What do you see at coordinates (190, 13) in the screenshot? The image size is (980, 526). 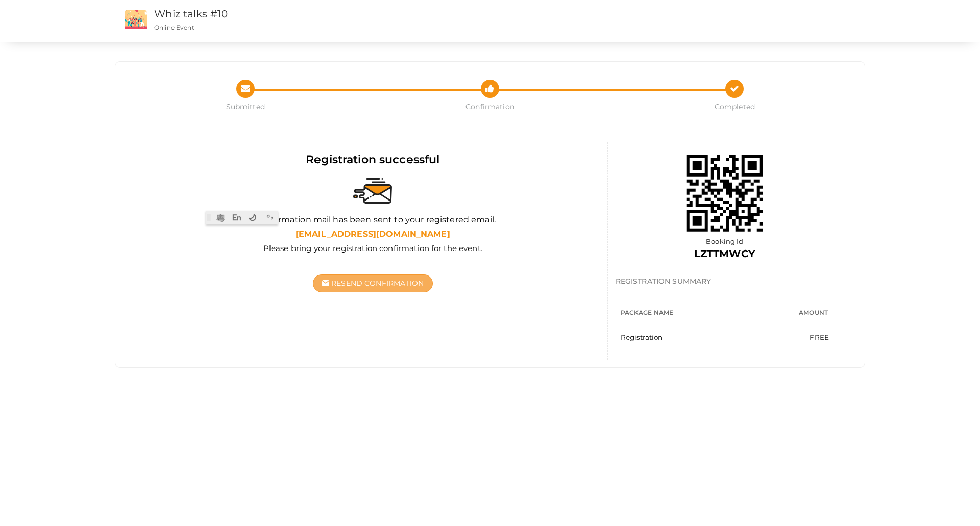 I see `a: Whiz talks #10` at bounding box center [190, 13].